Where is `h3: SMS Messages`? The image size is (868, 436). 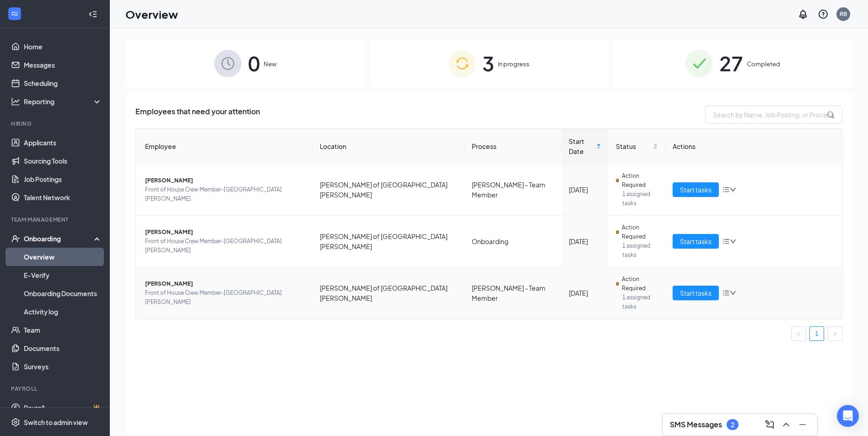
h3: SMS Messages is located at coordinates (696, 425).